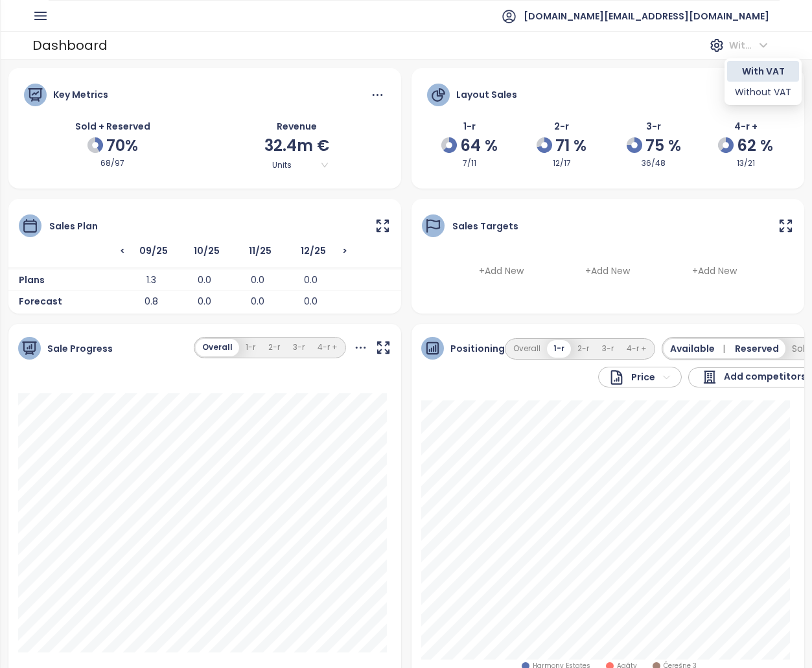  Describe the element at coordinates (755, 146) in the screenshot. I see `span: 62 %` at that location.